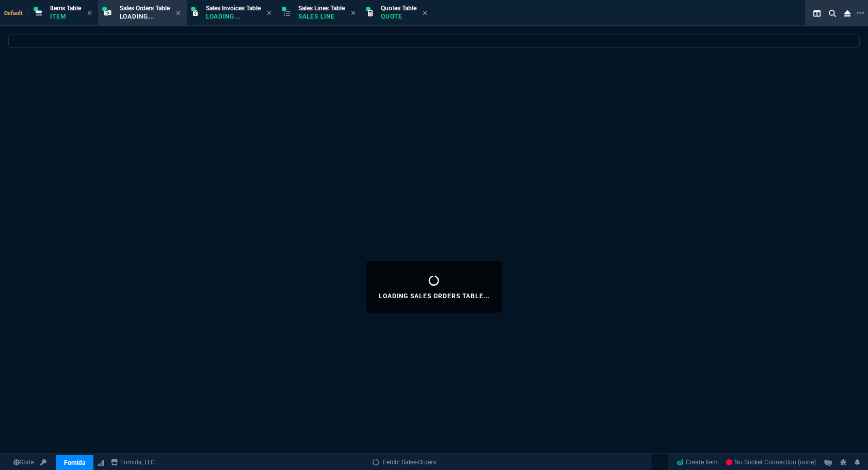  I want to click on a: Global State, so click(24, 462).